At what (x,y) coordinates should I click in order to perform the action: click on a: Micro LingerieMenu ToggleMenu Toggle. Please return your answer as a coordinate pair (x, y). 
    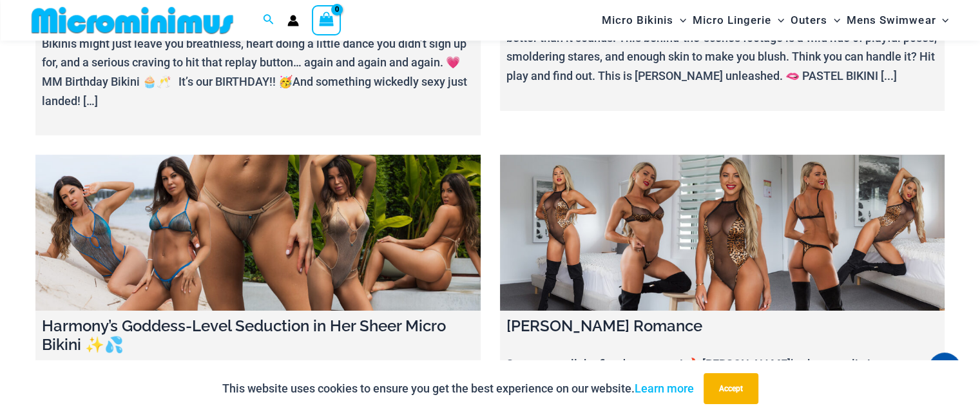
    Looking at the image, I should click on (738, 20).